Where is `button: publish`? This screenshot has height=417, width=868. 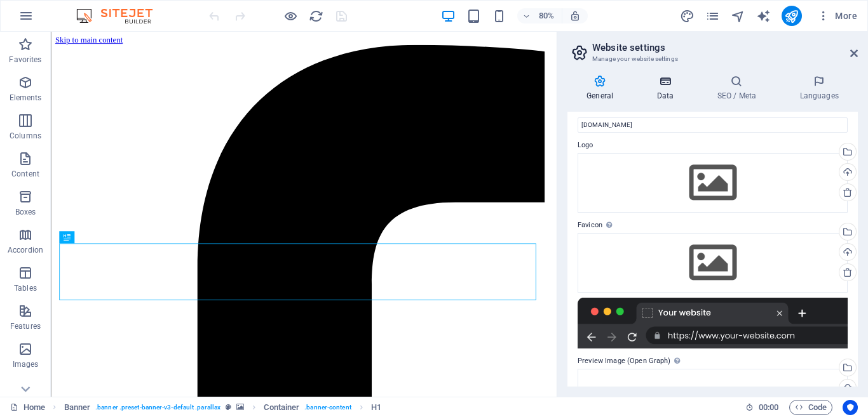
button: publish is located at coordinates (791, 16).